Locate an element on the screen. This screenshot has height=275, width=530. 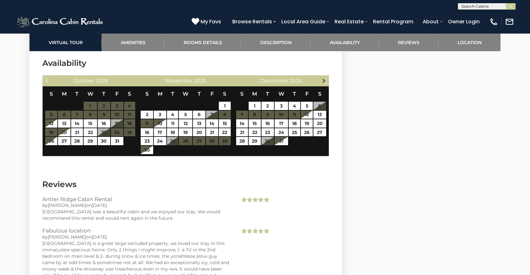
a: 18 is located at coordinates (173, 133).